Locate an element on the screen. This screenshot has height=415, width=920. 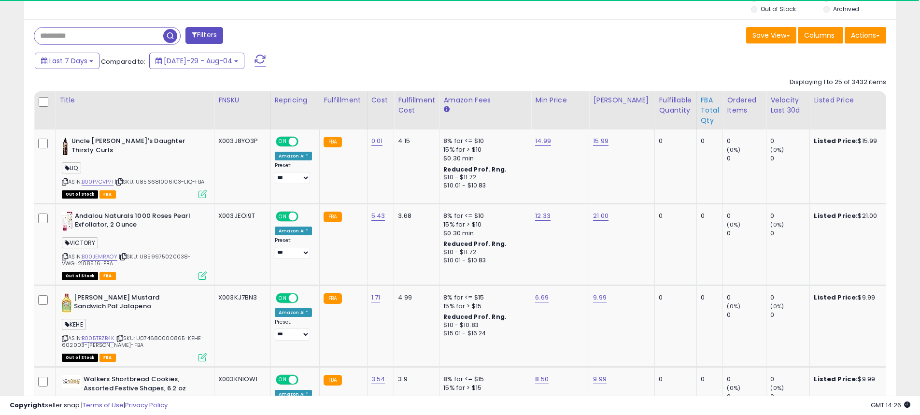
span: VICTORY is located at coordinates (80, 242).